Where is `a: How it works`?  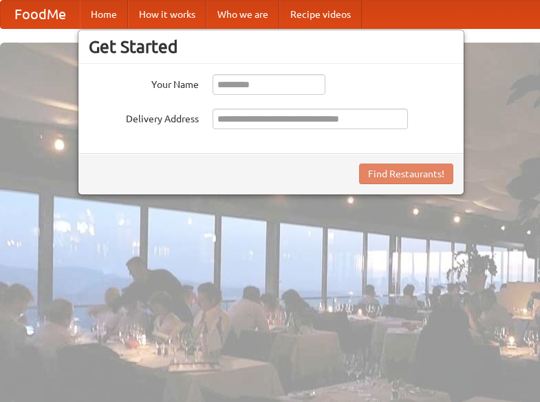 a: How it works is located at coordinates (167, 14).